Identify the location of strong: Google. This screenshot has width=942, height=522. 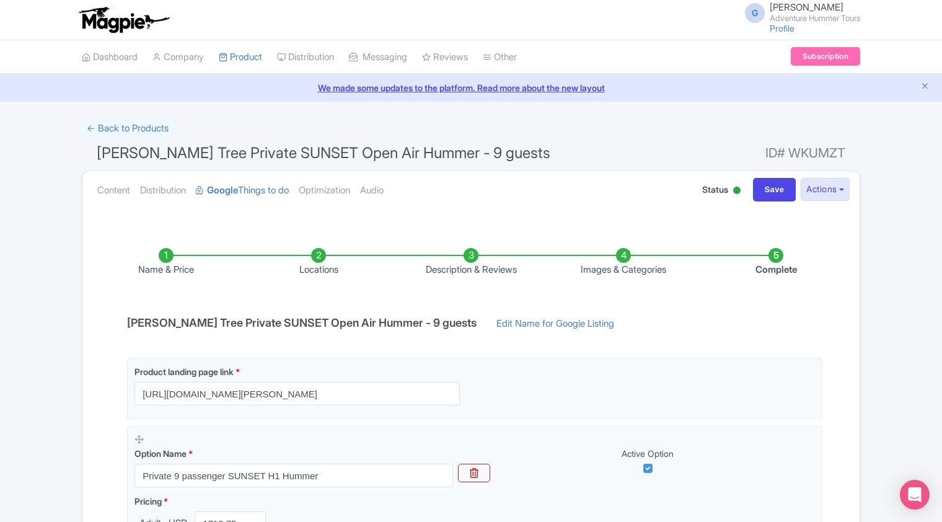
(222, 190).